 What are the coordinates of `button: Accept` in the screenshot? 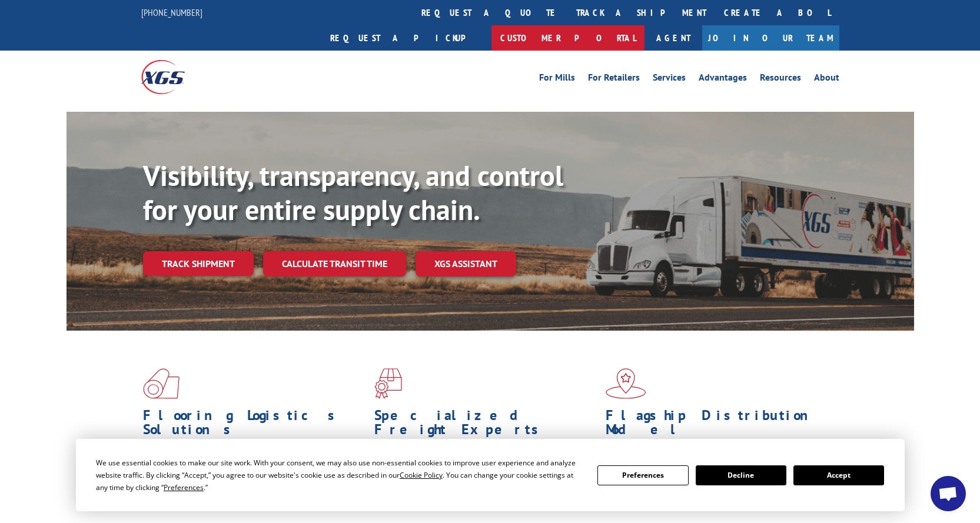 It's located at (838, 475).